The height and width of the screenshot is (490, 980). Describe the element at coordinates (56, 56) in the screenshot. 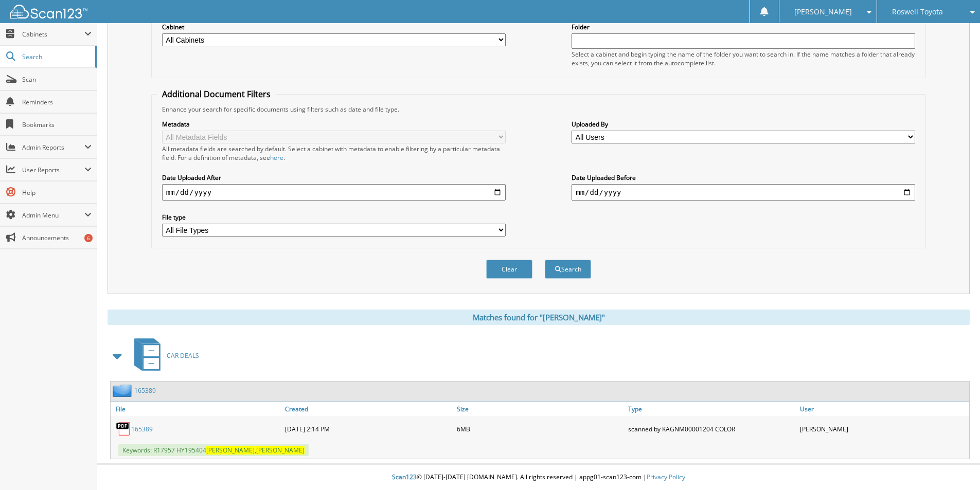

I see `span: Search` at that location.